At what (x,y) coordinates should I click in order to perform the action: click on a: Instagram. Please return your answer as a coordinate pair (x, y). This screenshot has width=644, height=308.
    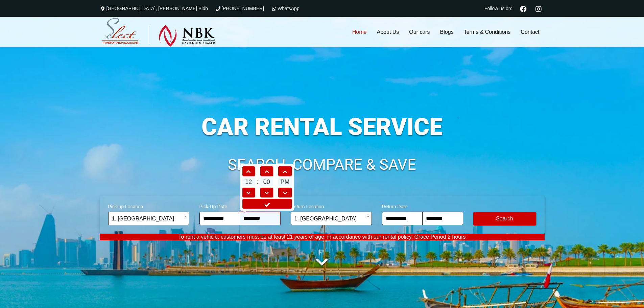
    Looking at the image, I should click on (539, 8).